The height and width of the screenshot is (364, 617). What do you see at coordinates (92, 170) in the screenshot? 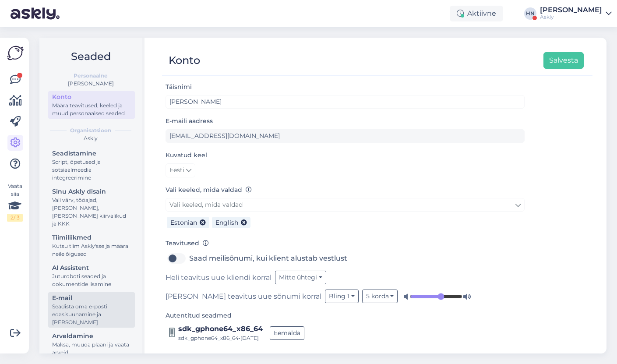
I see `div: Script, õpetused ja sotsiaalmeedia integreerimine` at bounding box center [92, 170].